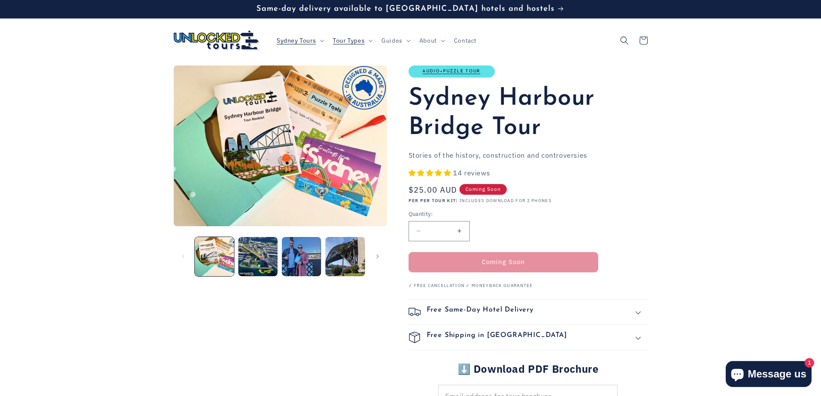 This screenshot has height=396, width=821. I want to click on span: 5.00 stars, so click(431, 173).